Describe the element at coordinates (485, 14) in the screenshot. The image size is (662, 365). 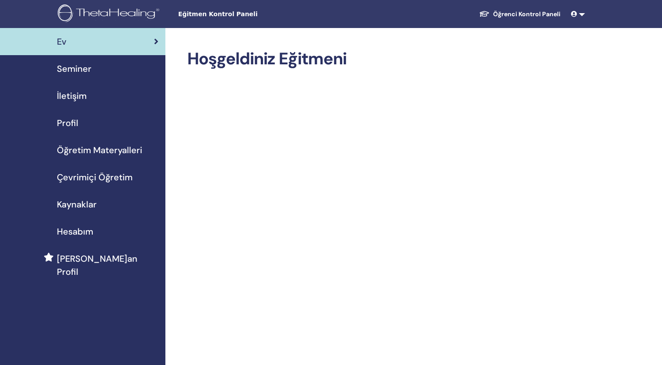
I see `img: graduation-cap-white.svg` at that location.